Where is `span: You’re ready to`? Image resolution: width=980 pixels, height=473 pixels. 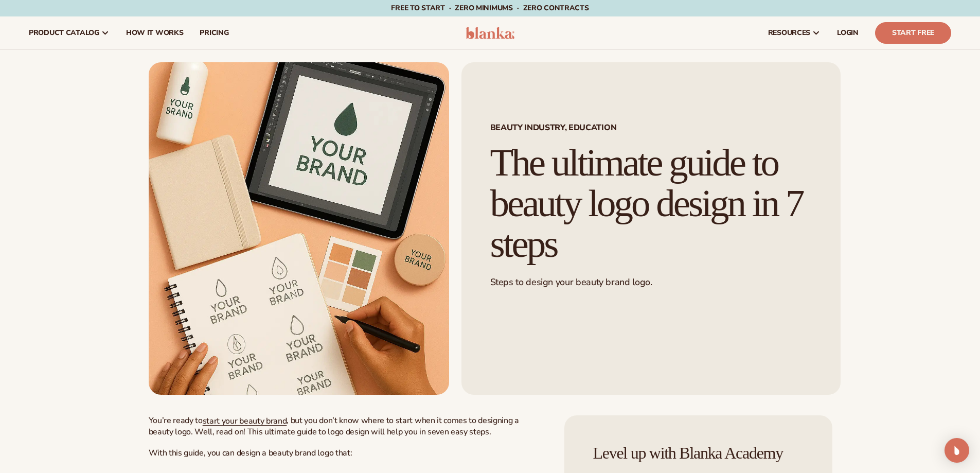
span: You’re ready to is located at coordinates (175, 421).